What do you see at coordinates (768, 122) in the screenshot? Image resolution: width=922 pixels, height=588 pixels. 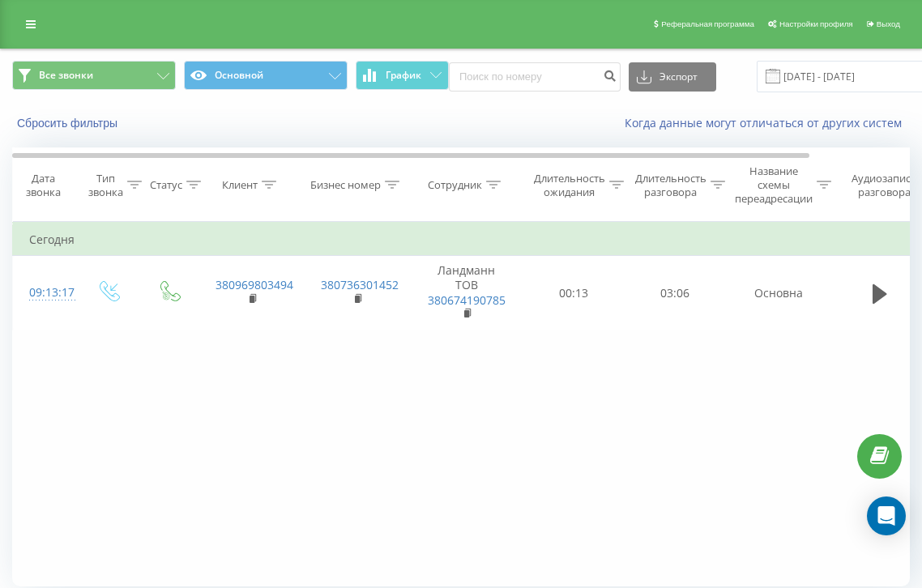 I see `a: Когда данные могут отличаться от других систем` at bounding box center [768, 122].